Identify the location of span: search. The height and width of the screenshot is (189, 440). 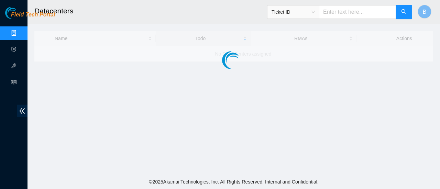
(404, 12).